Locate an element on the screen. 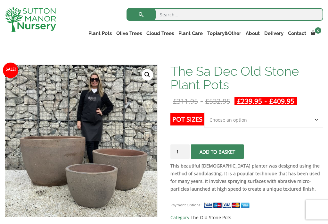 The height and width of the screenshot is (224, 328). button: Add to basket is located at coordinates (217, 151).